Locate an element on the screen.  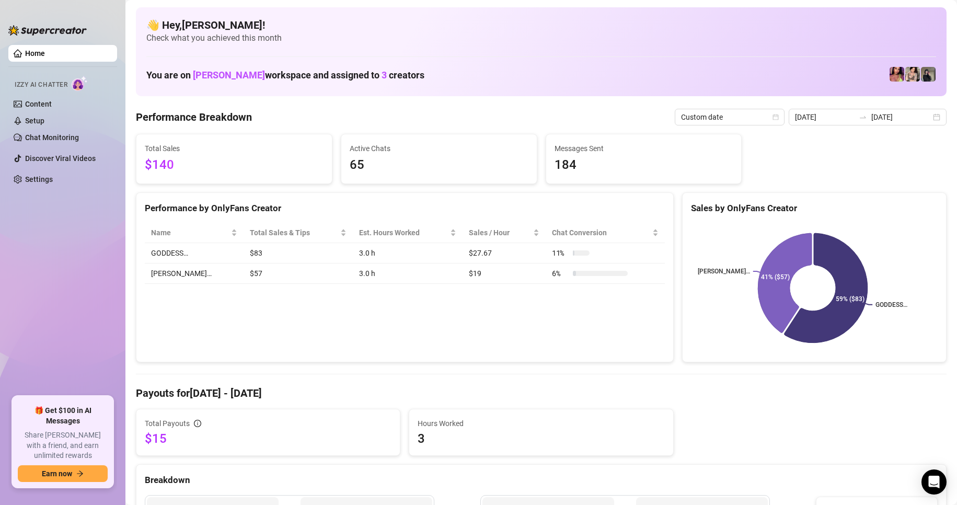
div: Breakdown is located at coordinates (541, 480).